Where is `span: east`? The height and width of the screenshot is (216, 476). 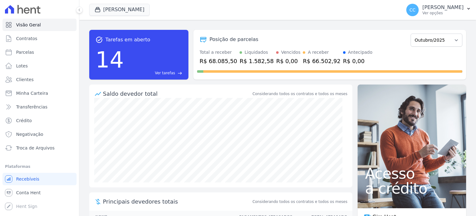 span: east is located at coordinates (180, 73).